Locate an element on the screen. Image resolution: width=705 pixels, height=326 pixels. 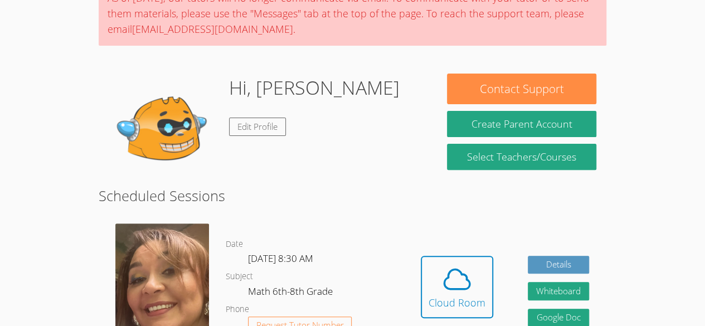
dt: Subject is located at coordinates (239, 276).